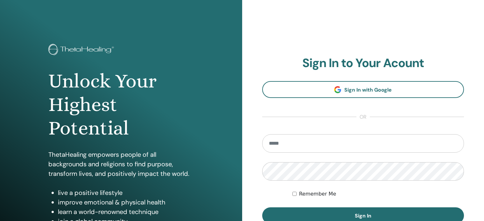 The image size is (484, 221). What do you see at coordinates (126, 202) in the screenshot?
I see `li: improve emotional & physical health` at bounding box center [126, 202].